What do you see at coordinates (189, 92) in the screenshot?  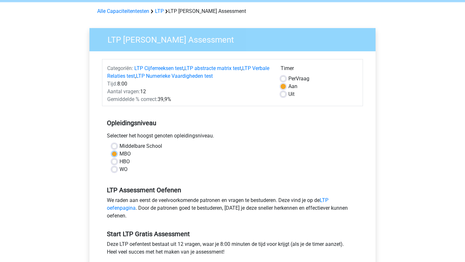 I see `div: 12` at bounding box center [189, 92].